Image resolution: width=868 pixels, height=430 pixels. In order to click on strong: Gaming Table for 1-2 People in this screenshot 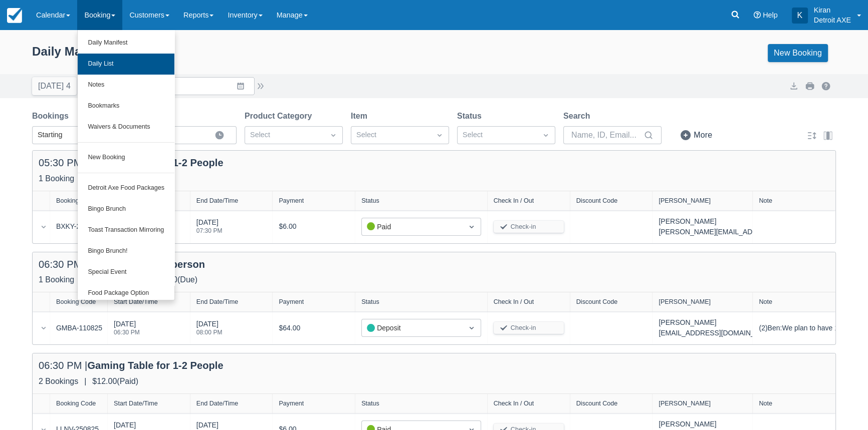, I will do `click(155, 366)`.